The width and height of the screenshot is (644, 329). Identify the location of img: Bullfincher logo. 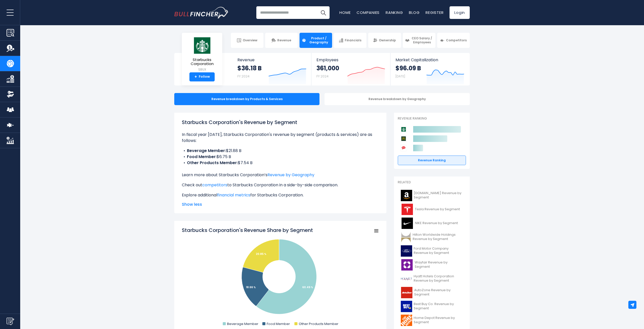
(202, 13).